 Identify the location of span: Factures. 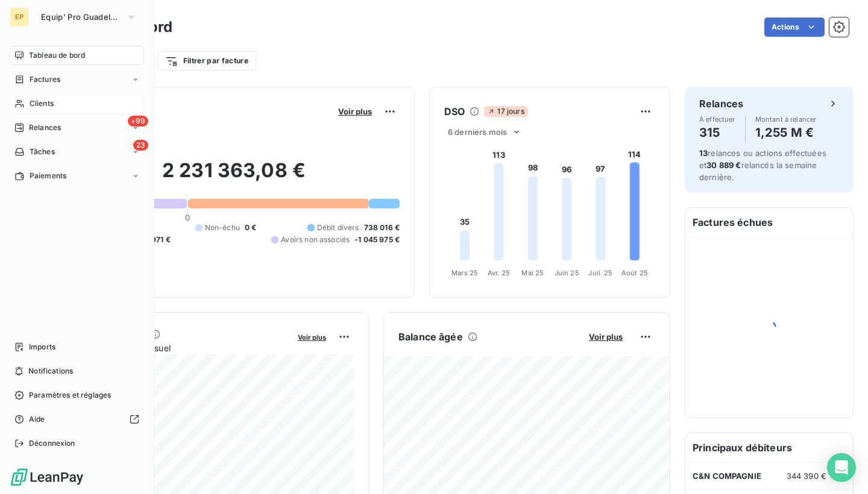
(45, 79).